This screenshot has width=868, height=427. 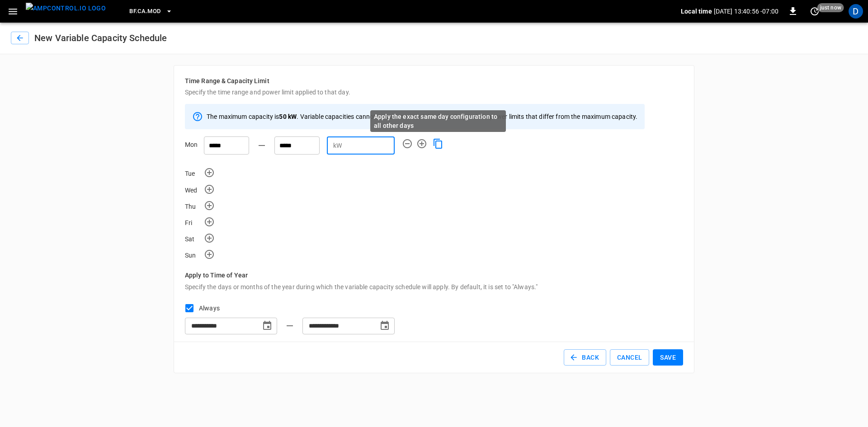 What do you see at coordinates (66, 8) in the screenshot?
I see `img: ampcontrol.io logo` at bounding box center [66, 8].